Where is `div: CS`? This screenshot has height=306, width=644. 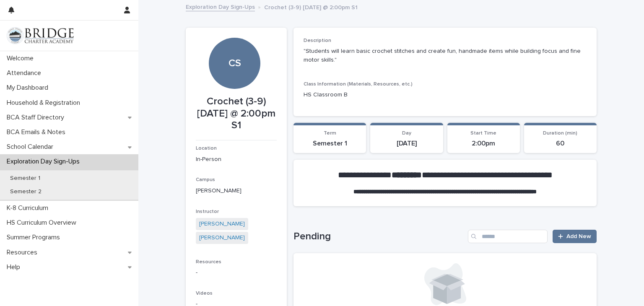
div: CS is located at coordinates (234, 37).